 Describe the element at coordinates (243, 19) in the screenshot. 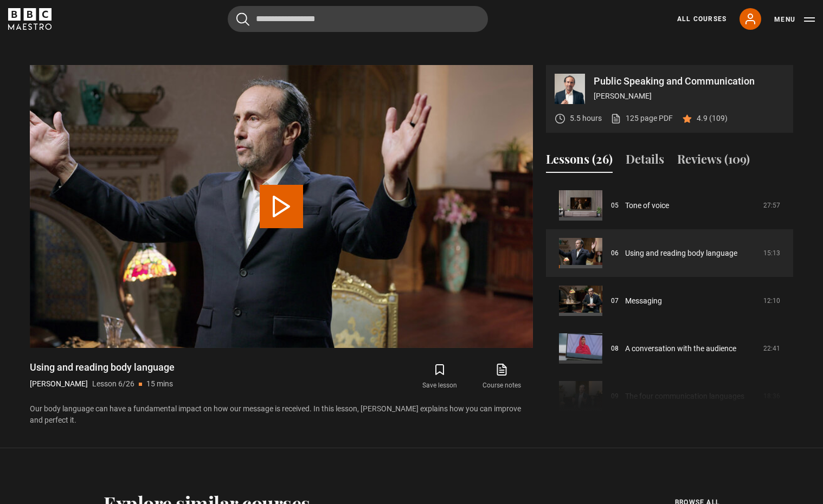

I see `button: Submit the search query` at that location.